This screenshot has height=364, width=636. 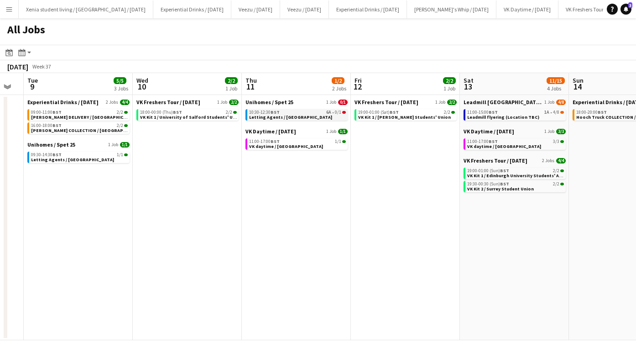 I want to click on span: Unihomes / Spet 25, so click(x=51, y=145).